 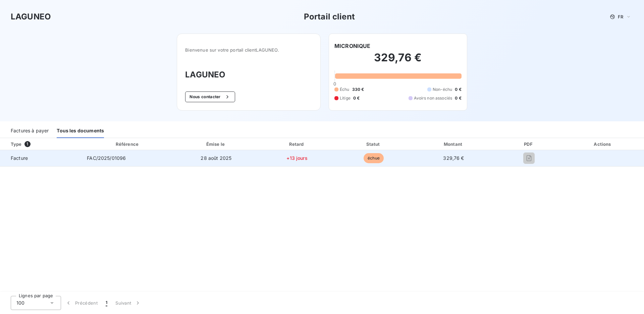 I want to click on span: Bienvenue sur votre portail client LAGUNEO ., so click(x=249, y=50).